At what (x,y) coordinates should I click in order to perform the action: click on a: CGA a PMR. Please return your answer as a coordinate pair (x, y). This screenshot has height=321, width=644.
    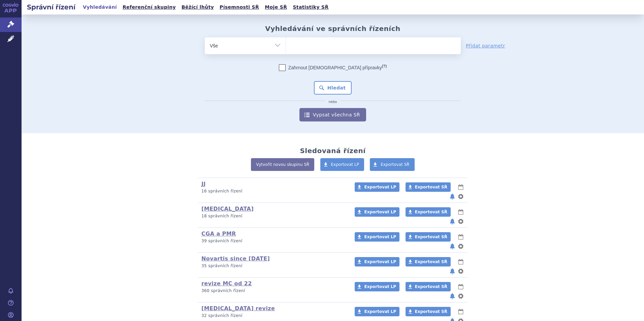
    Looking at the image, I should click on (219, 233).